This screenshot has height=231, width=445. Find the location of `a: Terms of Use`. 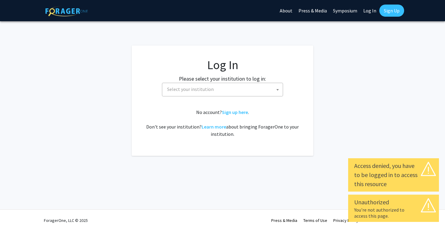

a: Terms of Use is located at coordinates (315, 220).